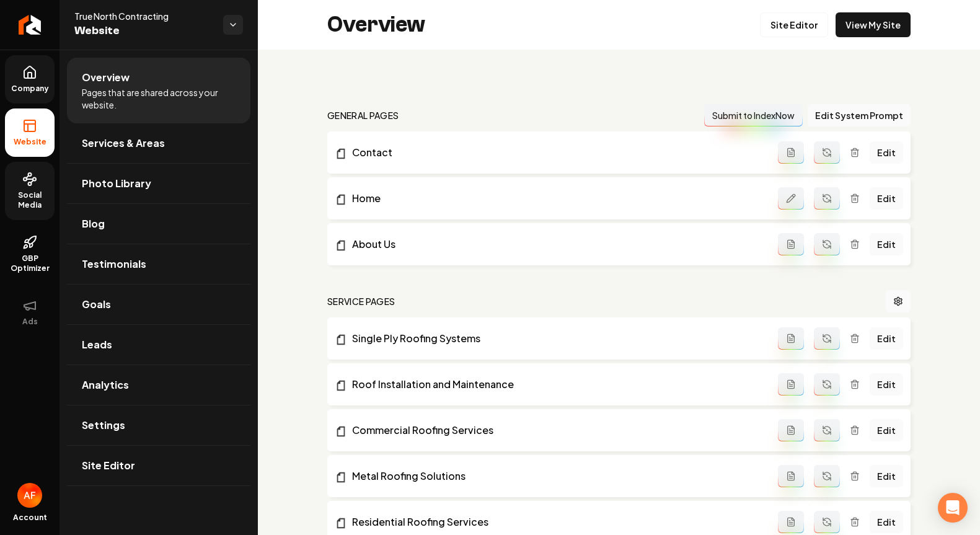 This screenshot has width=980, height=535. What do you see at coordinates (557, 430) in the screenshot?
I see `a: Commercial Roofing Services` at bounding box center [557, 430].